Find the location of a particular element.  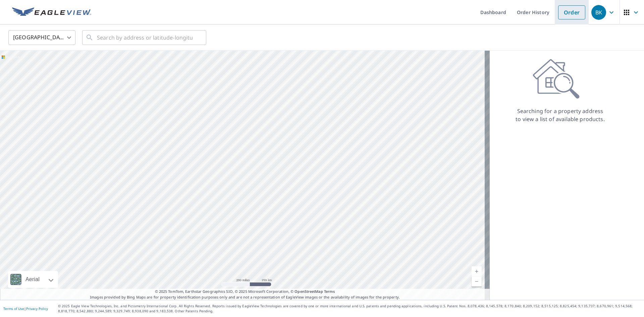

div: BK is located at coordinates (599, 12).